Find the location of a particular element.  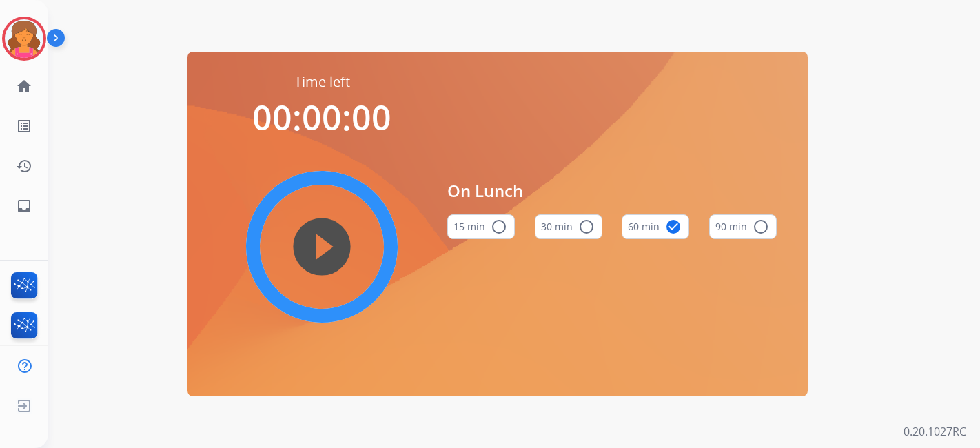

span: On Lunch is located at coordinates (612, 191).